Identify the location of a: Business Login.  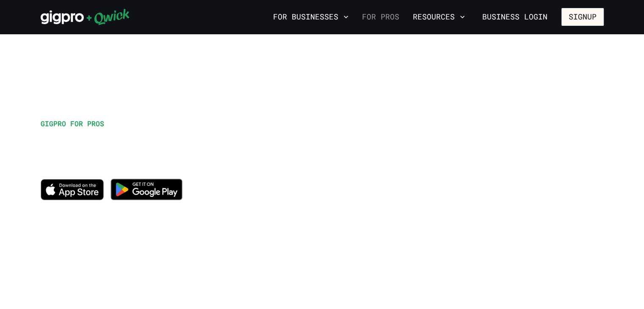
(515, 17).